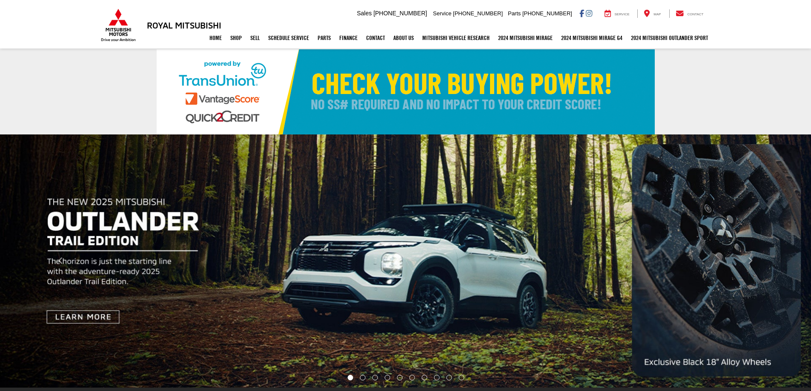 The width and height of the screenshot is (811, 391). What do you see at coordinates (404, 38) in the screenshot?
I see `a: About Us` at bounding box center [404, 38].